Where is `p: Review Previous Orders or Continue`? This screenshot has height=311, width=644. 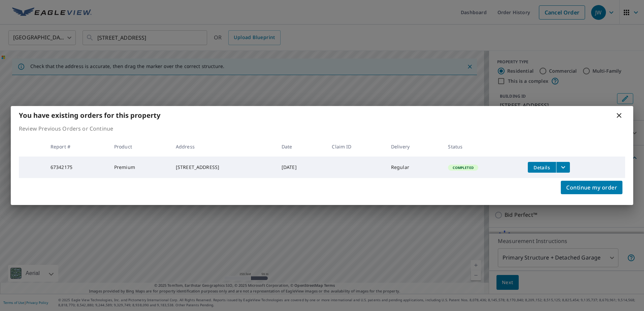 p: Review Previous Orders or Continue is located at coordinates (322, 128).